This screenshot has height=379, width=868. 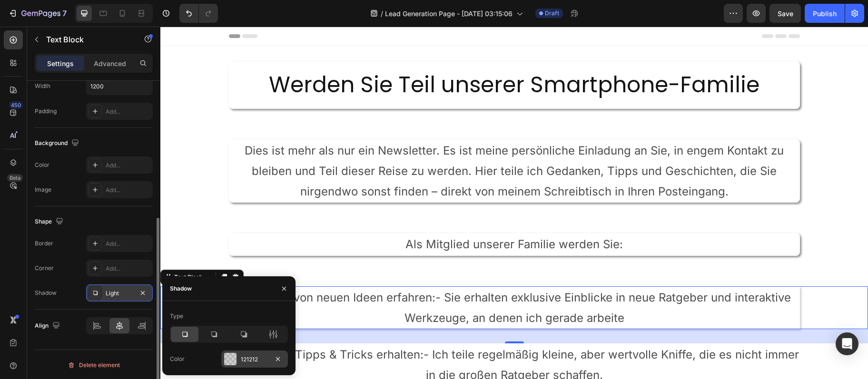 What do you see at coordinates (48, 325) in the screenshot?
I see `div: Align` at bounding box center [48, 325].